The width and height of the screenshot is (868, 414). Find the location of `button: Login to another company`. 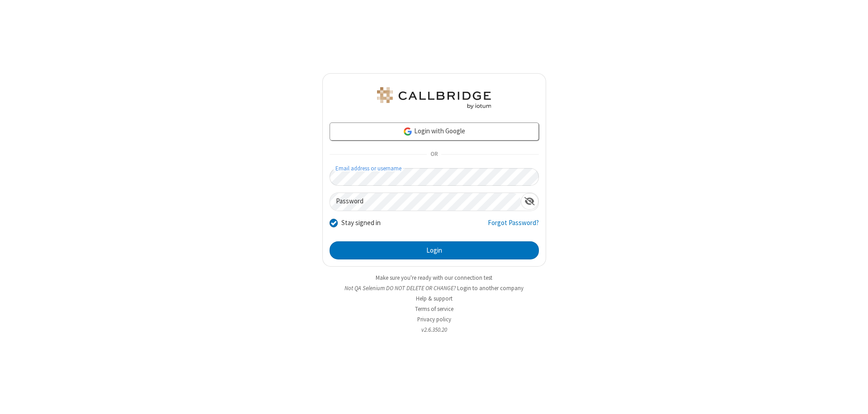

button: Login to another company is located at coordinates (490, 289).